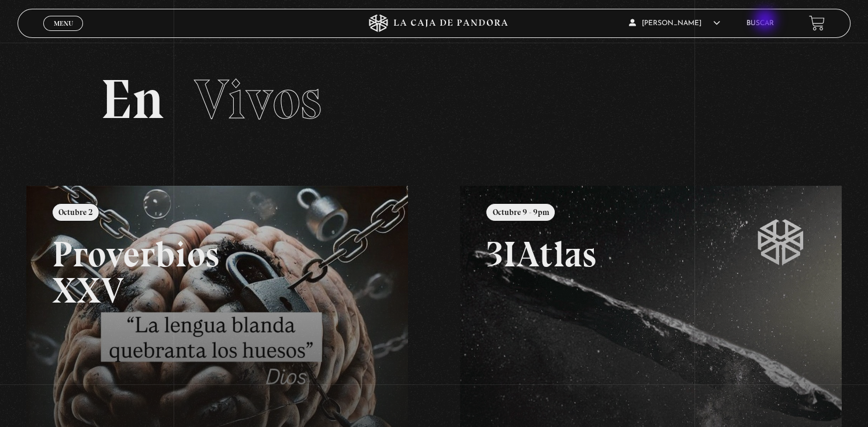 The image size is (868, 427). Describe the element at coordinates (63, 23) in the screenshot. I see `span: Menu` at that location.